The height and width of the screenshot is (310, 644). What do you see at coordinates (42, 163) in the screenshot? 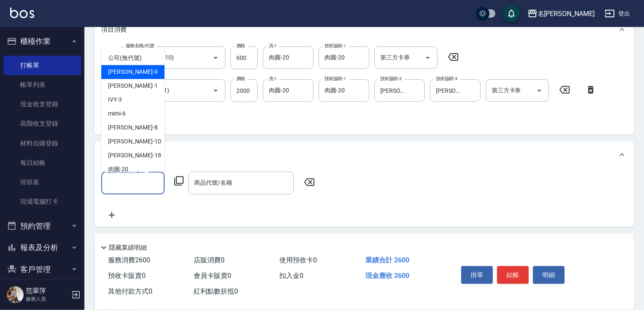
I see `a: 每日結帳` at bounding box center [42, 163].